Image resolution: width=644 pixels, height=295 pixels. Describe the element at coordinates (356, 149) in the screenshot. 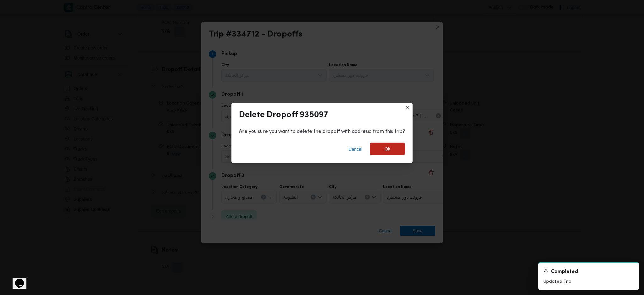

I see `span: Cancel` at that location.